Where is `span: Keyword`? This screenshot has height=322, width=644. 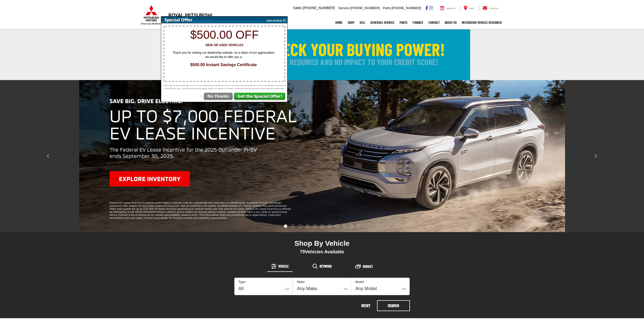
span: Keyword is located at coordinates (325, 266).